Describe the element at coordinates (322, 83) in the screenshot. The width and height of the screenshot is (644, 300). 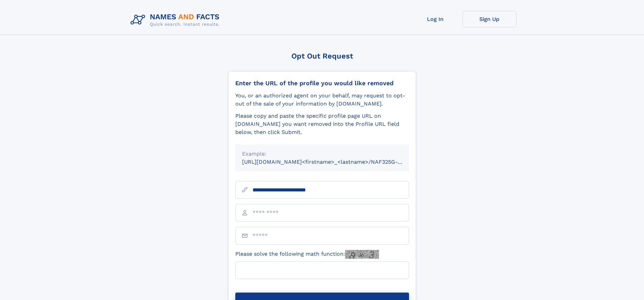
I see `div: Enter the URL of the profile you would like removed` at that location.